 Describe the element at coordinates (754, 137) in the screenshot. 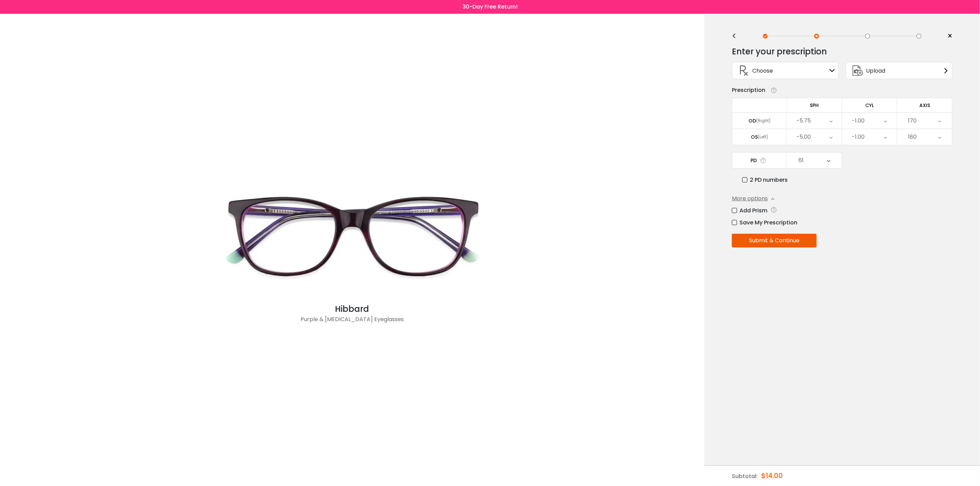

I see `div: OS` at that location.